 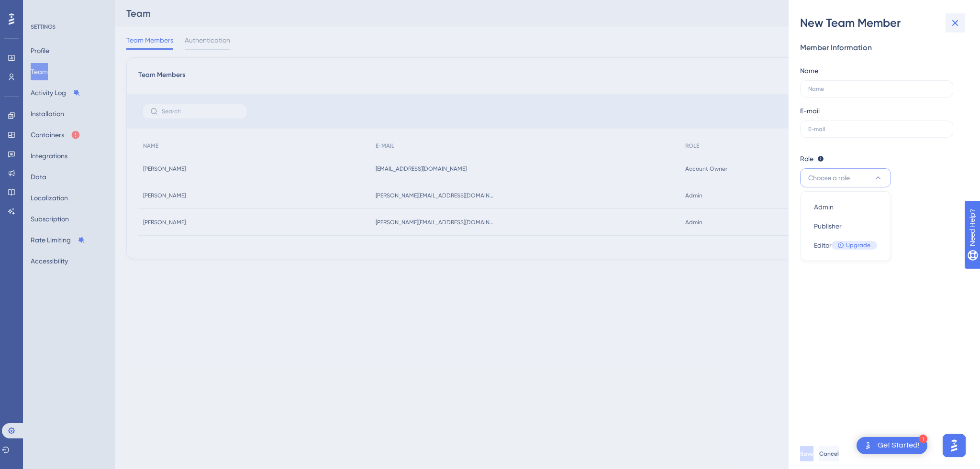 I want to click on div: E-mail, so click(x=809, y=111).